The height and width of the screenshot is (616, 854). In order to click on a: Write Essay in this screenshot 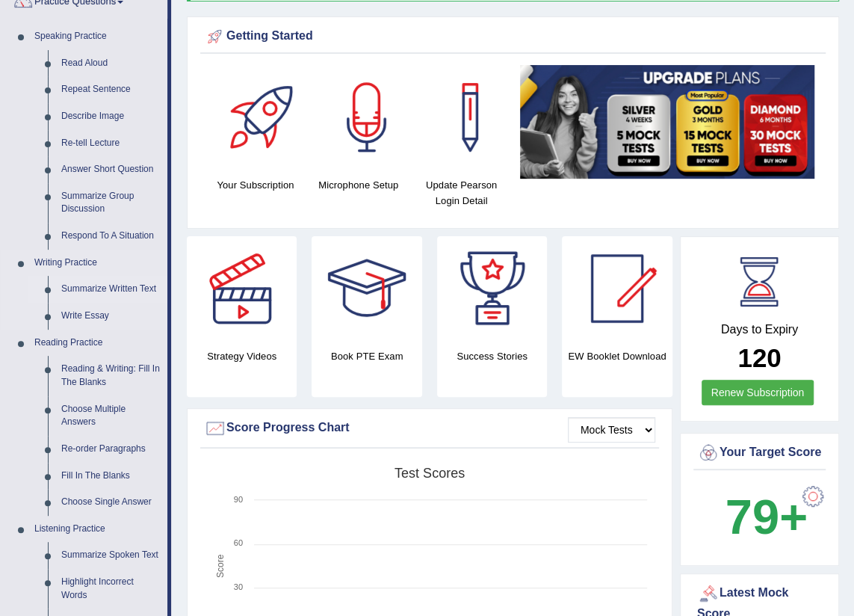, I will do `click(111, 316)`.